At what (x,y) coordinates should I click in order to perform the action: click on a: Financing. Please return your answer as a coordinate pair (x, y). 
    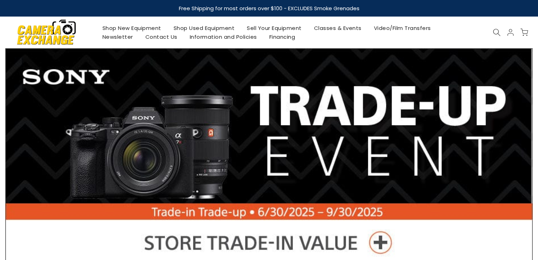
    Looking at the image, I should click on (282, 37).